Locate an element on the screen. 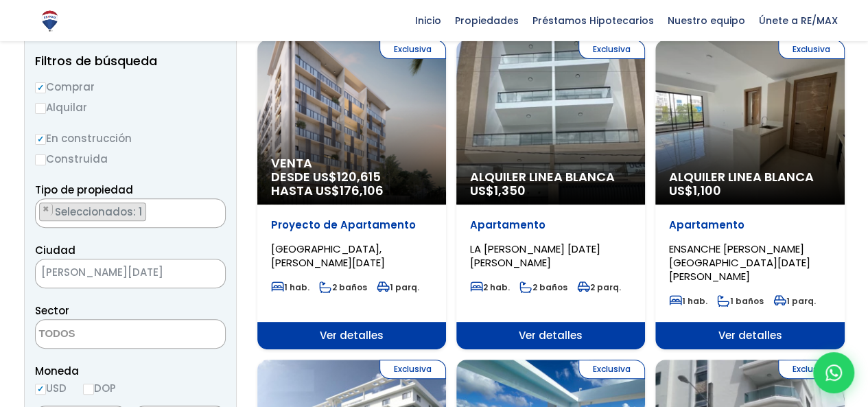  span: 120,615 is located at coordinates (359, 177).